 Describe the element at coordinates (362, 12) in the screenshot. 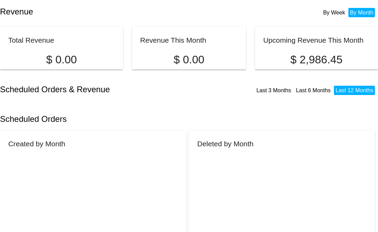

I see `li: By Month` at that location.